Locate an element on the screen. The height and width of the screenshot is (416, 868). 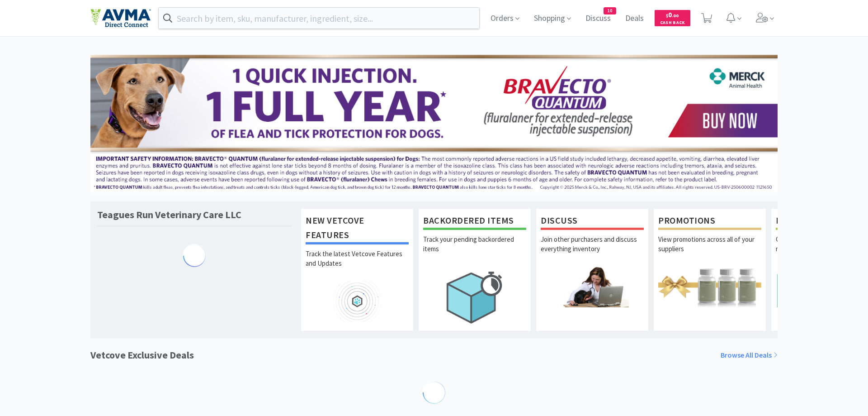
img: 3ffb5edee65b4d9ab6d7b0afa510b01f.jpg is located at coordinates (434, 124).